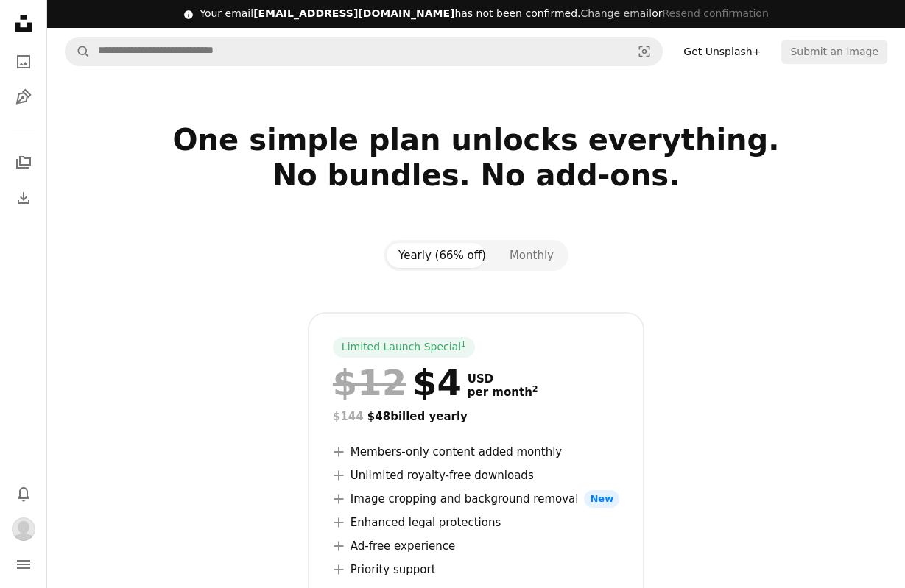 The width and height of the screenshot is (905, 588). I want to click on sup: 2, so click(535, 389).